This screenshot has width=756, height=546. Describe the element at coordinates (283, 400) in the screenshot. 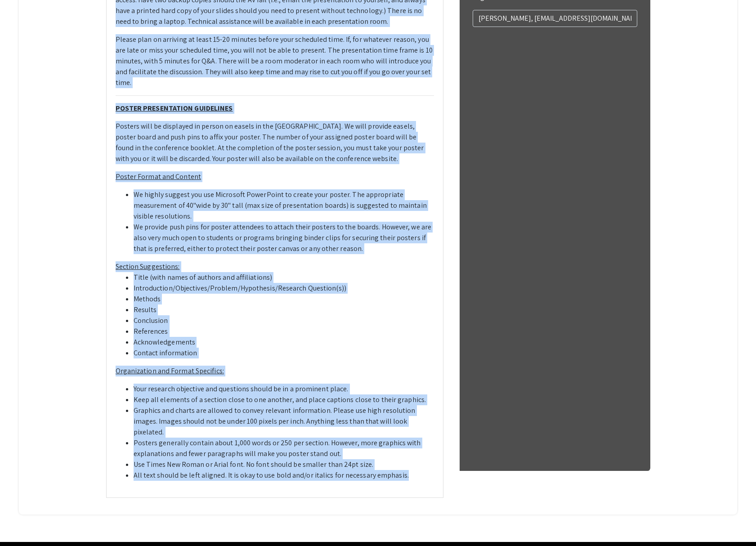

I see `li: Keep all elements of a section close to one another, and place captions close to their graphics.` at that location.